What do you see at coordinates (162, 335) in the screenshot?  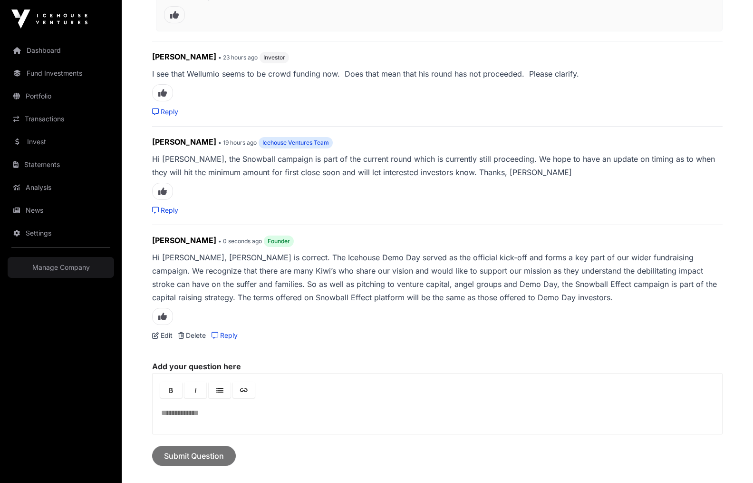 I see `a: Edit` at bounding box center [162, 335].